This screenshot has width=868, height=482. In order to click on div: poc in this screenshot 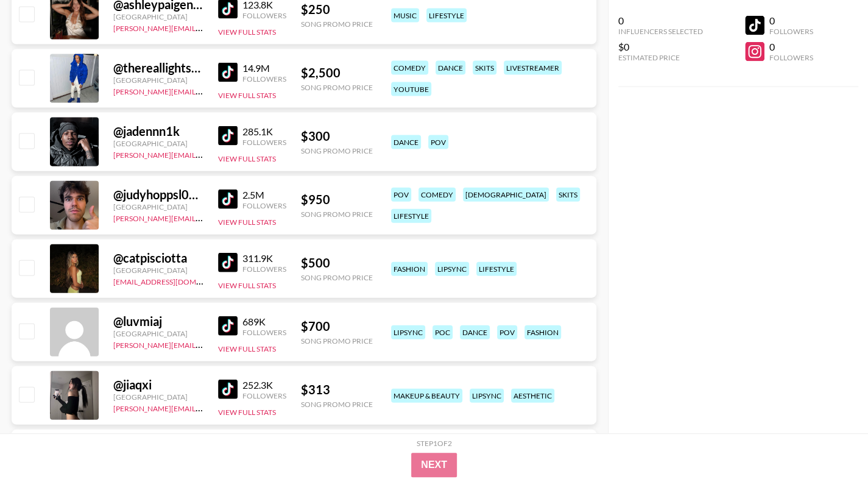, I will do `click(442, 332)`.